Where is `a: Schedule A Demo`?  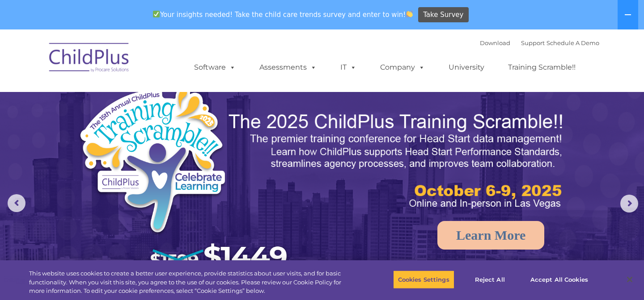 a: Schedule A Demo is located at coordinates (573, 43).